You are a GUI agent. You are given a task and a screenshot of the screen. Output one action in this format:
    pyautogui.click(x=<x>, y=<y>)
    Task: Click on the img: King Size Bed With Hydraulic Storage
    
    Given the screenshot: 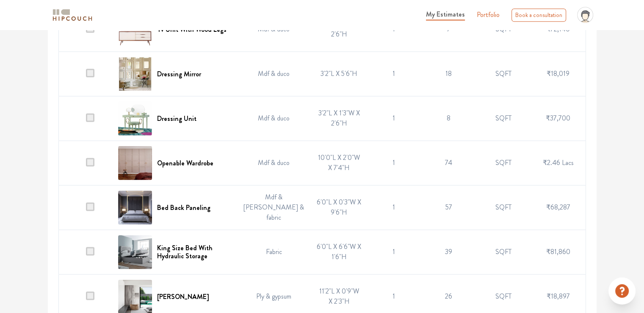 What is the action you would take?
    pyautogui.click(x=135, y=252)
    